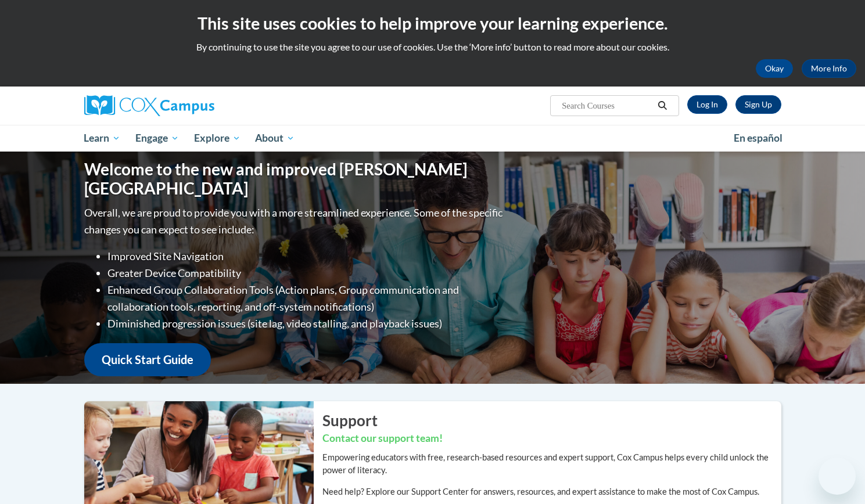 The image size is (865, 504). Describe the element at coordinates (774, 68) in the screenshot. I see `button: Okay` at that location.